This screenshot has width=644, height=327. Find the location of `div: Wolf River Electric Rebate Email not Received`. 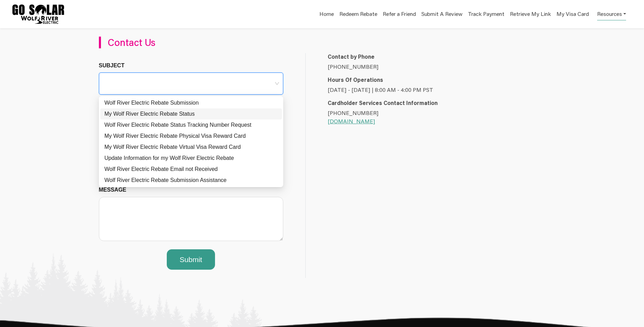

div: Wolf River Electric Rebate Email not Received is located at coordinates (190, 169).